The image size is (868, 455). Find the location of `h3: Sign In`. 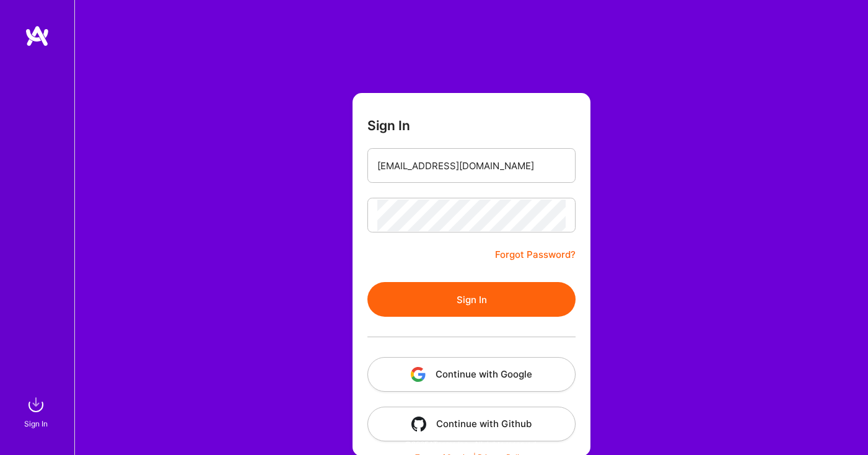

h3: Sign In is located at coordinates (388, 125).